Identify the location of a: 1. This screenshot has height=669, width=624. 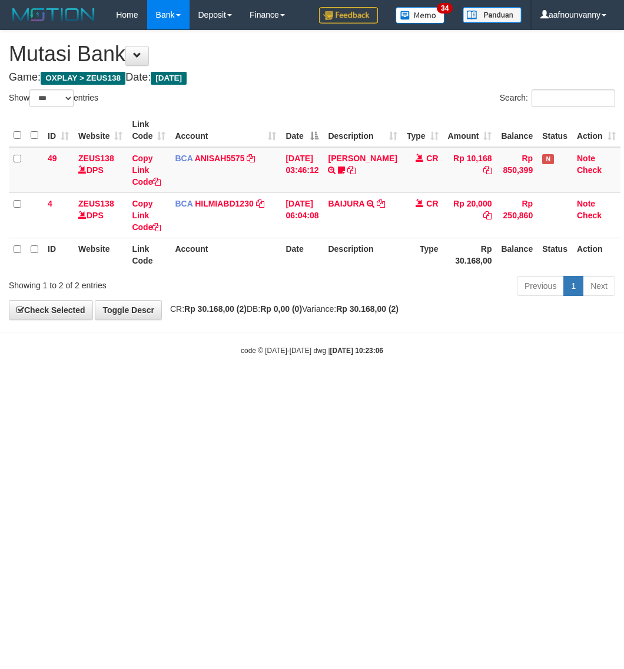
(573, 286).